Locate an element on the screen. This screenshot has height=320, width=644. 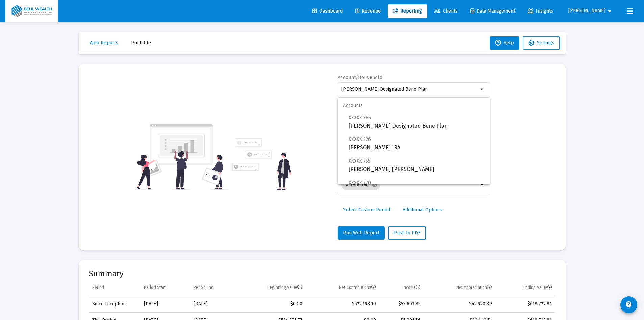
td: Column Period End is located at coordinates (214, 288).